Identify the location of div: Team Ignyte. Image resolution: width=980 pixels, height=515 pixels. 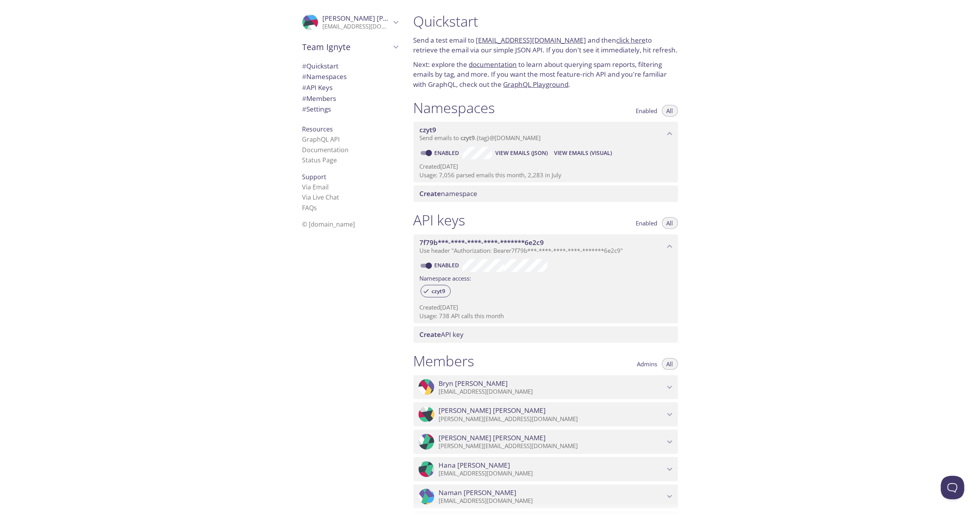
(350, 47).